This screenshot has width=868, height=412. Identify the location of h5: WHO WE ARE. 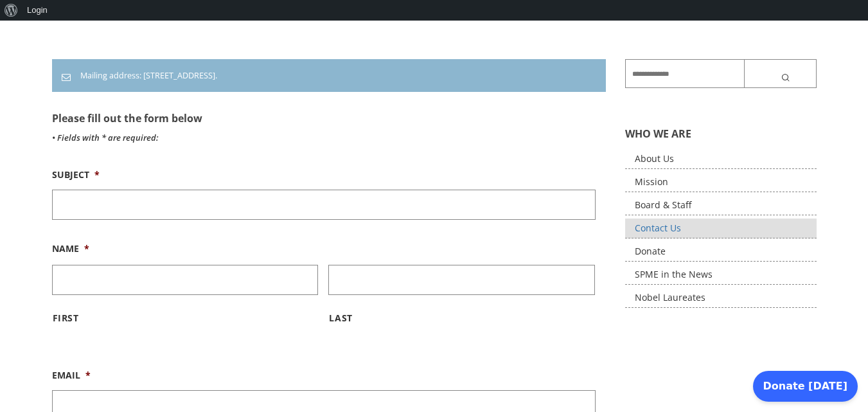
(721, 134).